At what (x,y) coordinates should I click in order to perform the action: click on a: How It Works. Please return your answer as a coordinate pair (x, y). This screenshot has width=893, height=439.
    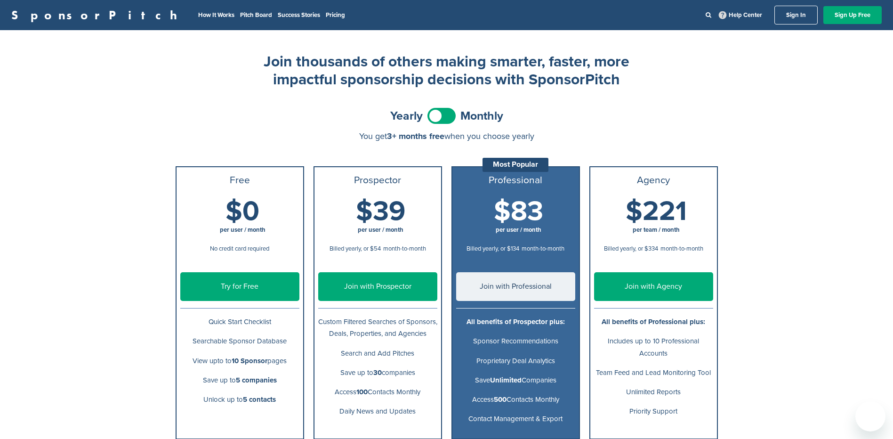
    Looking at the image, I should click on (216, 15).